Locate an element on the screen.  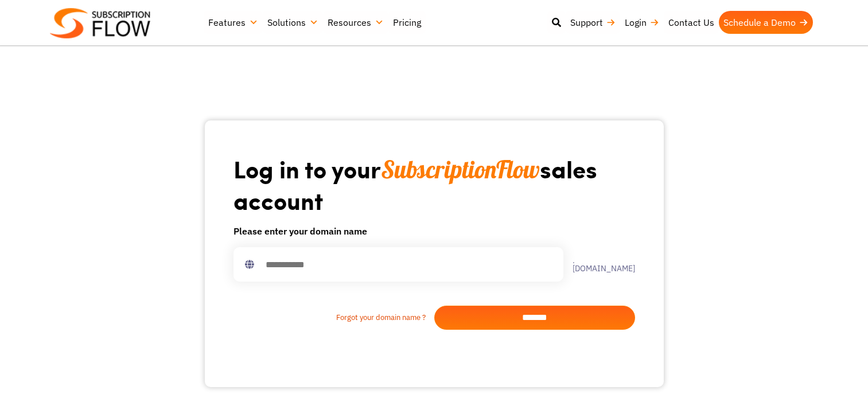
a: Login is located at coordinates (642, 23).